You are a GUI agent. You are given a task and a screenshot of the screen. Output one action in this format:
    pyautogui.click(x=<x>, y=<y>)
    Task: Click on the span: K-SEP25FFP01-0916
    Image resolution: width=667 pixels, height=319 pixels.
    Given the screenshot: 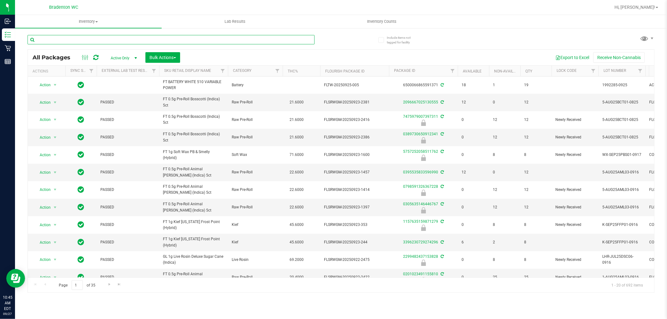 What is the action you would take?
    pyautogui.click(x=622, y=225)
    